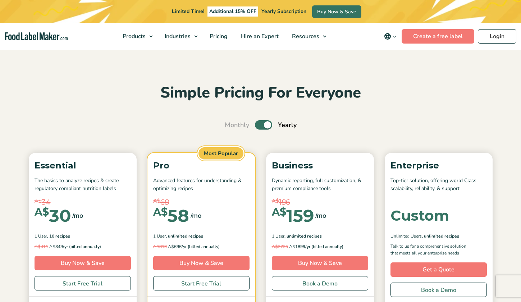  I want to click on span: Monthly, so click(237, 125).